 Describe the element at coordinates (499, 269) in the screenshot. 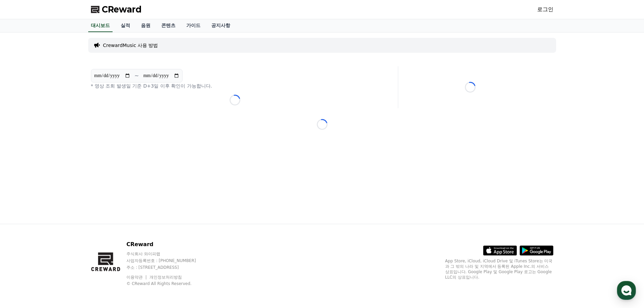

I see `p: App Store, iCloud, iCloud Drive 및 iTunes Store는 미국과 그 밖의 나라 및 지역에서 등록된 Apple Inc.의 서비스 상표입니다. Goo...` at that location.